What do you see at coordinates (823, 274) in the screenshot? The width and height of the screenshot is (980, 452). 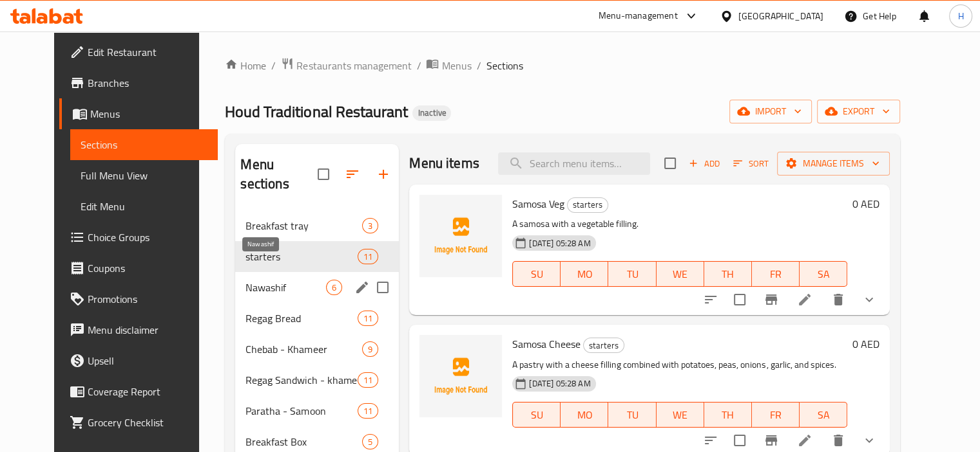 I see `span: SA` at bounding box center [823, 274].